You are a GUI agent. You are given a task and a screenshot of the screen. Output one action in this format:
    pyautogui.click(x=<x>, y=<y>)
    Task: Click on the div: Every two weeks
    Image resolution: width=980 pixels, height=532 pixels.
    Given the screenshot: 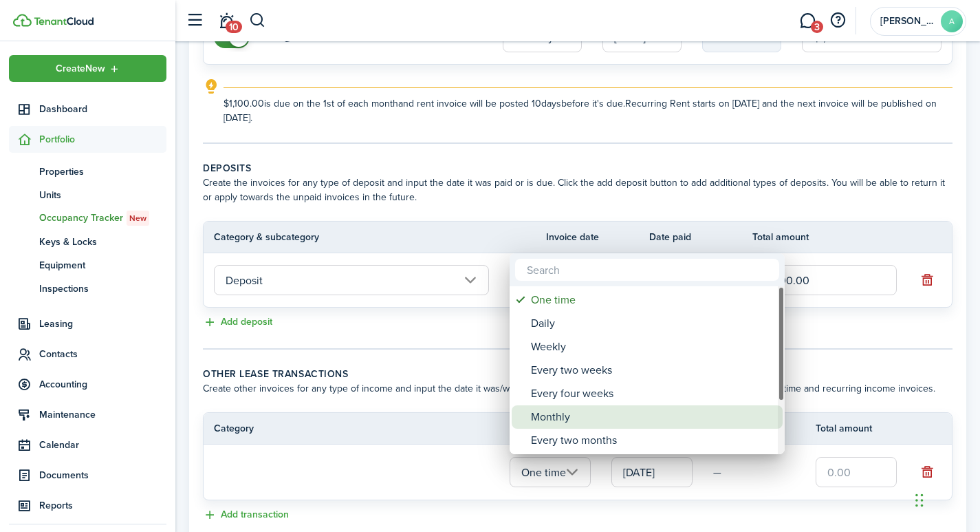 What is the action you would take?
    pyautogui.click(x=652, y=370)
    